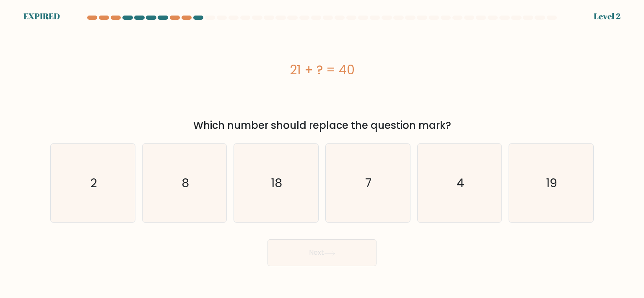  What do you see at coordinates (41, 17) in the screenshot?
I see `div: EXPIRED` at bounding box center [41, 17].